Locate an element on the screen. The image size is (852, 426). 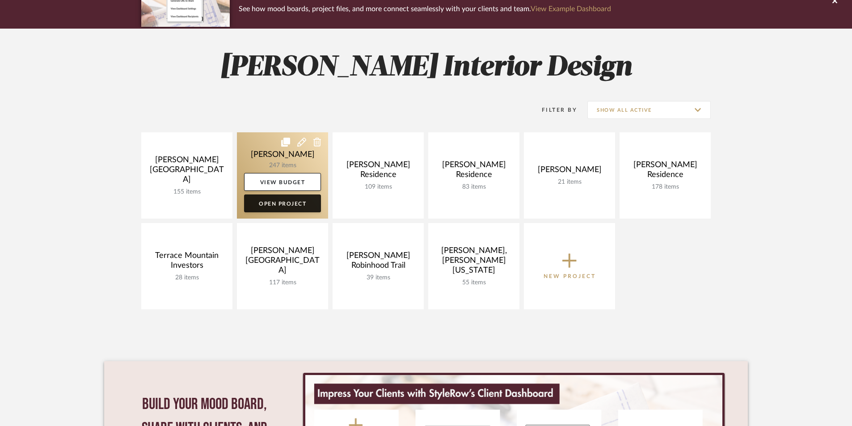
div: 55 items is located at coordinates (474, 282).